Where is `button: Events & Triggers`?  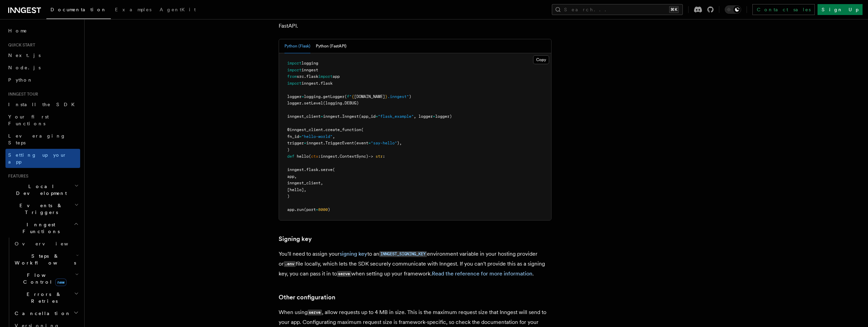
button: Events & Triggers is located at coordinates (43, 209).